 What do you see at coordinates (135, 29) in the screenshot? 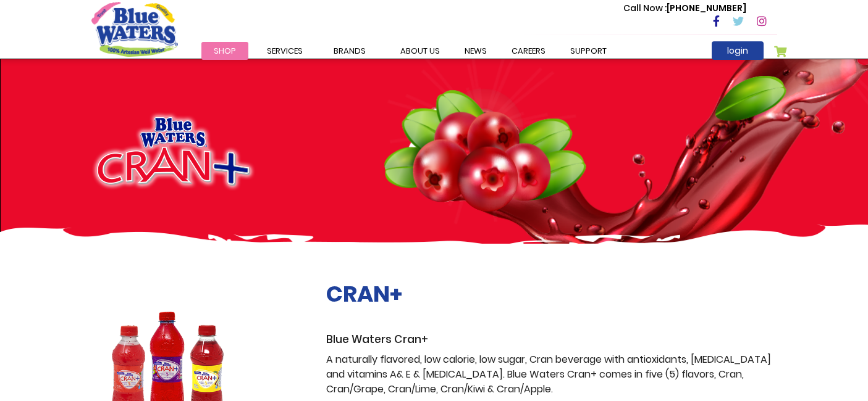
I see `a: store logo` at bounding box center [135, 29].